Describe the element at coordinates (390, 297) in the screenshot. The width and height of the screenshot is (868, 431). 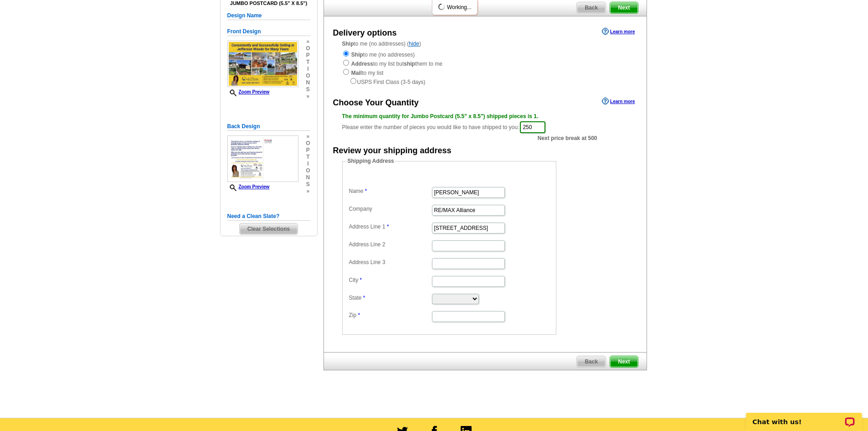
I see `label: State` at that location.